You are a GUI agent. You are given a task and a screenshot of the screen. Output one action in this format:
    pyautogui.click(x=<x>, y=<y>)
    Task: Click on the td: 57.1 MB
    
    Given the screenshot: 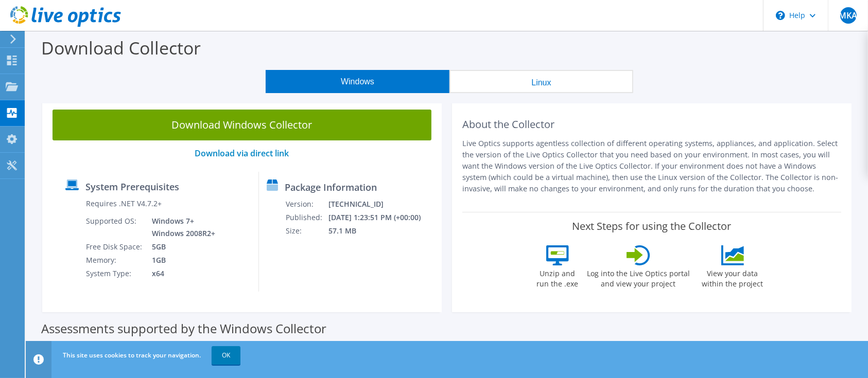 What is the action you would take?
    pyautogui.click(x=381, y=231)
    